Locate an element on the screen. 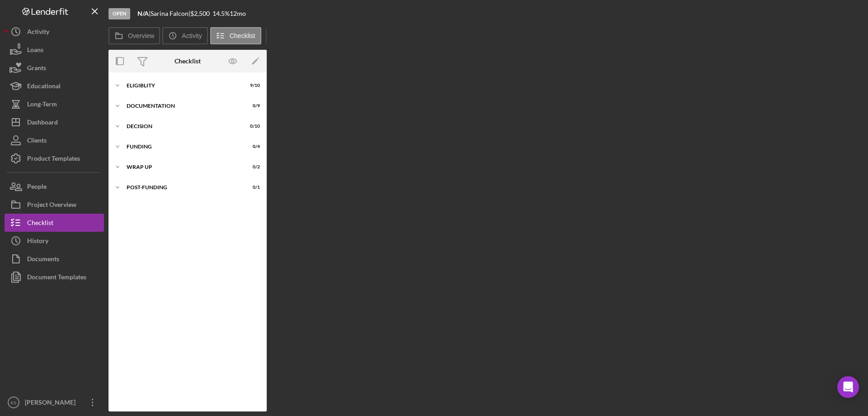 The image size is (868, 416). div: Wrap up is located at coordinates (182, 167).